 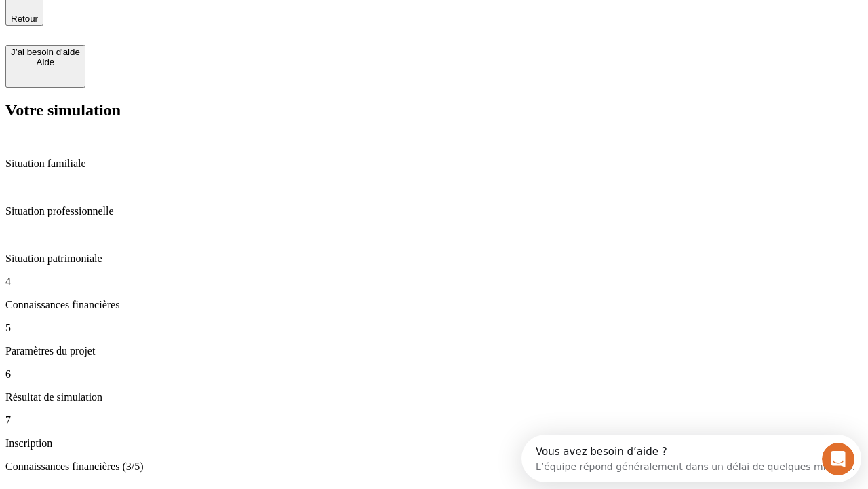 I want to click on button: J’ai besoin d'aideAide, so click(x=46, y=65).